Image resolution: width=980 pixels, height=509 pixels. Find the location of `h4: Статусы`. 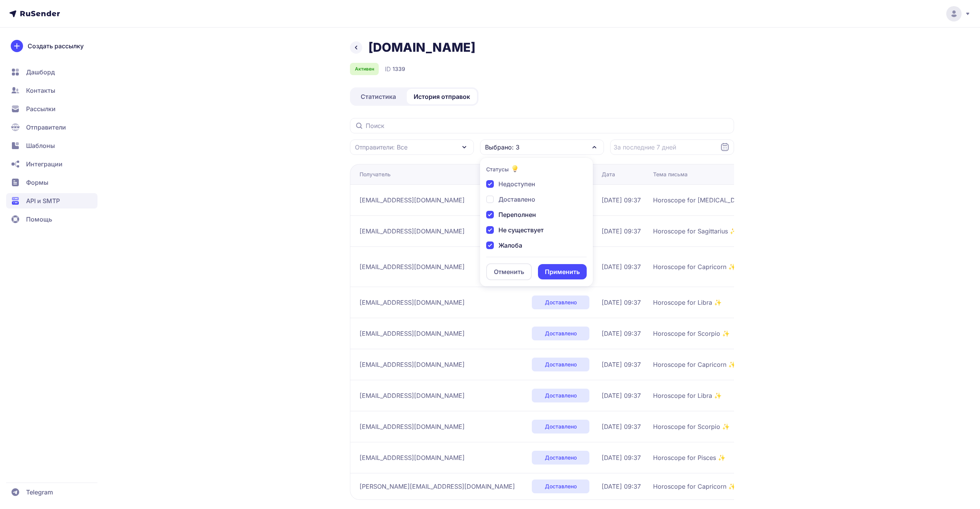

h4: Статусы is located at coordinates (497, 170).